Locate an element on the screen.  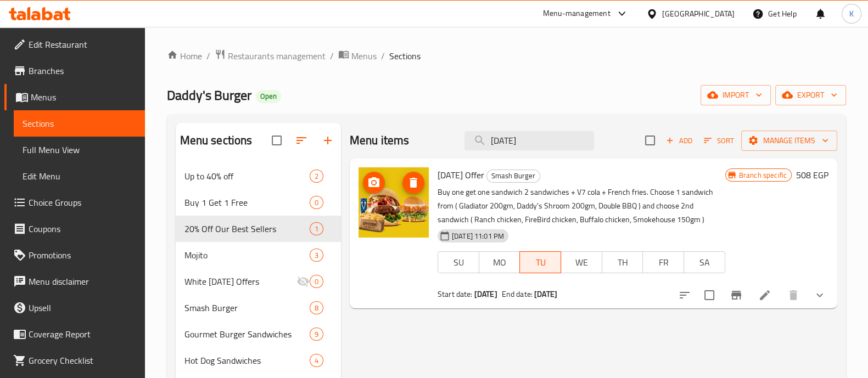
span: Menus is located at coordinates (84, 97).